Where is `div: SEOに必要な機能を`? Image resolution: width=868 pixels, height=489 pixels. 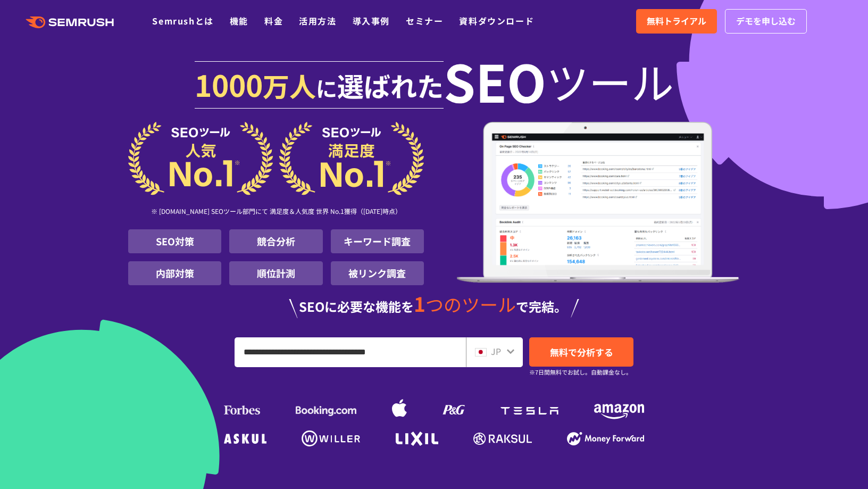
div: SEOに必要な機能を is located at coordinates (434, 306).